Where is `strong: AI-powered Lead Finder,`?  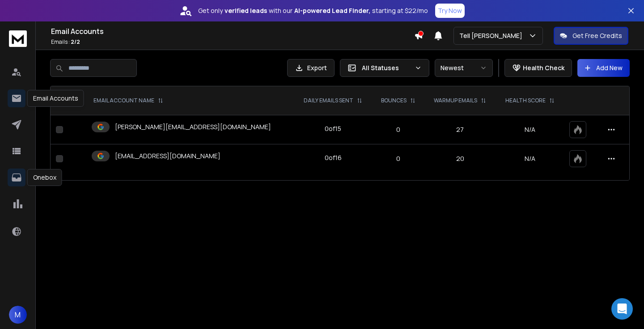
strong: AI-powered Lead Finder, is located at coordinates (333, 11).